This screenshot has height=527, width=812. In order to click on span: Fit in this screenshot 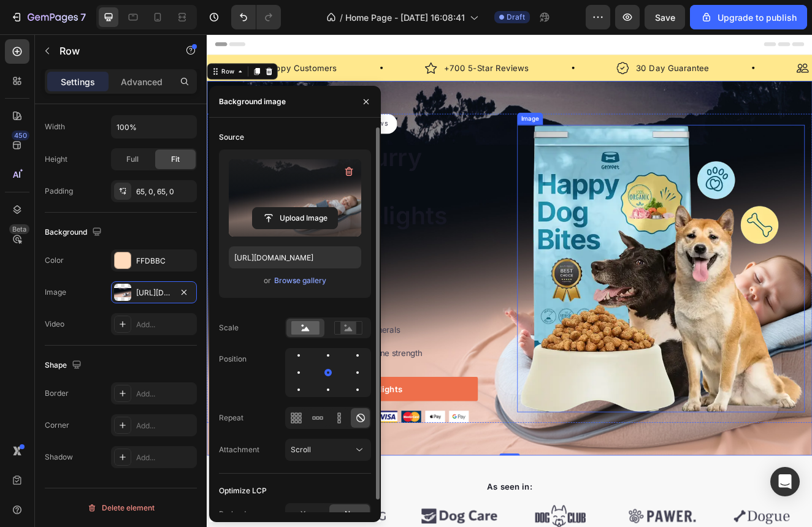, I will do `click(175, 160)`.